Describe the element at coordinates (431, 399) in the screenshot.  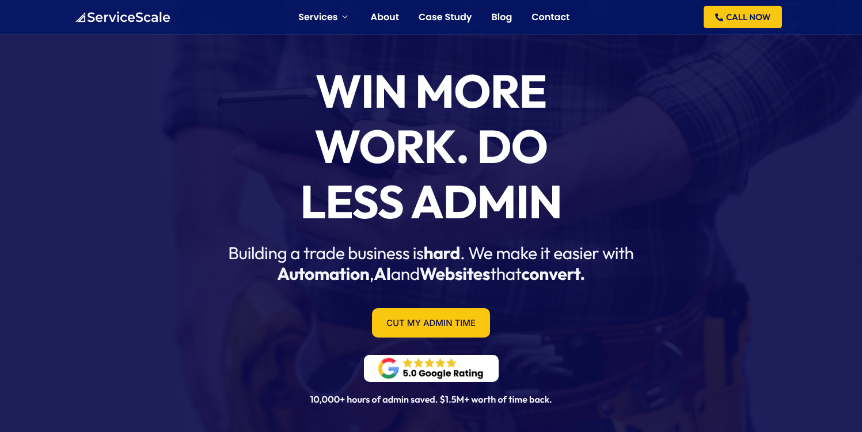
I see `h6: 10,000+ hours of admin saved. $1.5M+ worth of time back.` at that location.